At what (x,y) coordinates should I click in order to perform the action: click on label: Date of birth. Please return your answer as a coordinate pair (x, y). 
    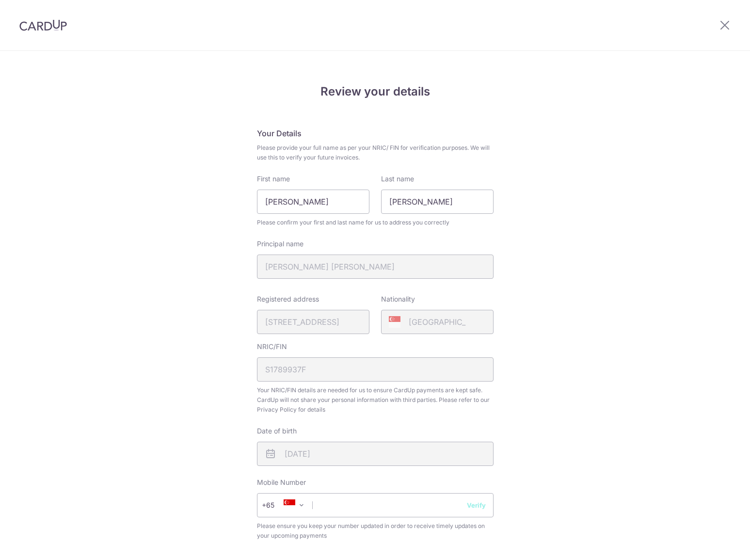
    Looking at the image, I should click on (277, 431).